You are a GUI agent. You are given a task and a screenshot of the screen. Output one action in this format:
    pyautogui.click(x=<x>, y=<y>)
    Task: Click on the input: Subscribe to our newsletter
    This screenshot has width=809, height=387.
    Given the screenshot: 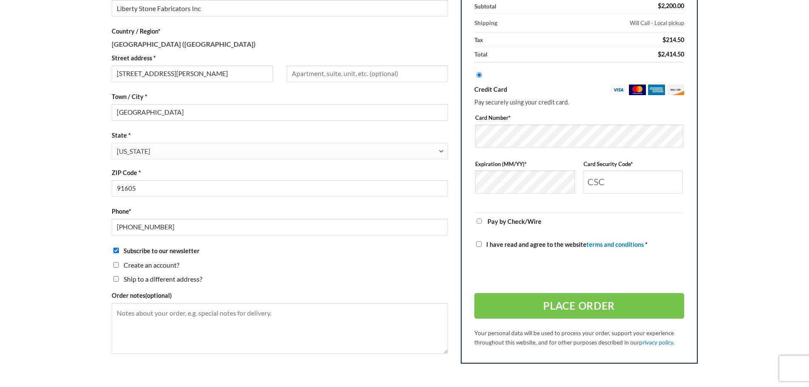 What is the action you would take?
    pyautogui.click(x=116, y=250)
    